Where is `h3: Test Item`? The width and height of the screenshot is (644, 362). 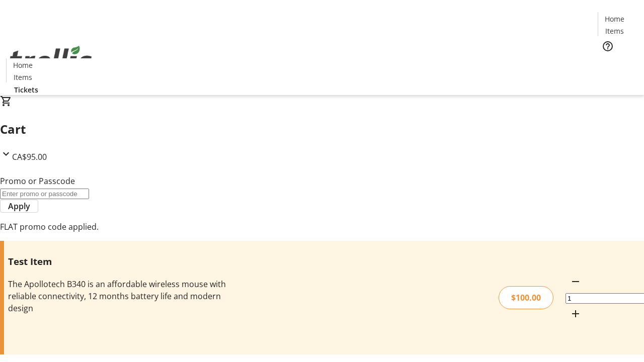
h3: Test Item is located at coordinates (118, 261).